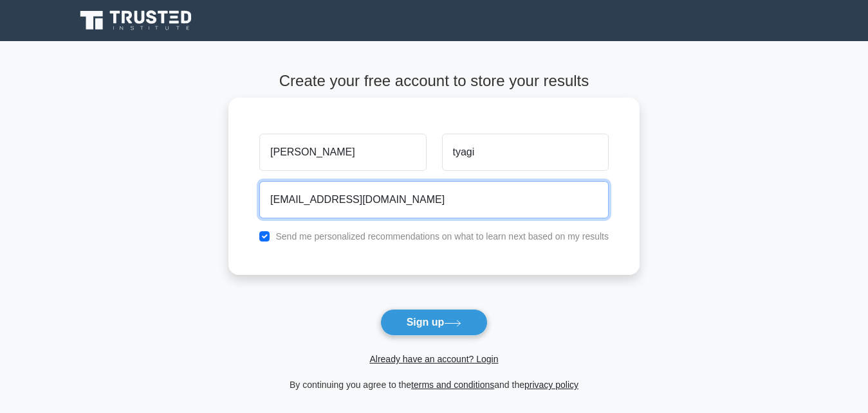 Image resolution: width=868 pixels, height=413 pixels. I want to click on a: privacy policy, so click(551, 385).